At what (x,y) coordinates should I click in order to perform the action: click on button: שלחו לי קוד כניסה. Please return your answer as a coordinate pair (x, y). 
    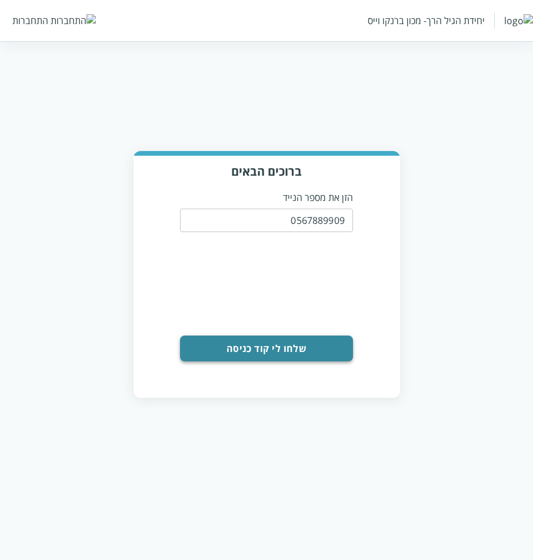
    Looking at the image, I should click on (266, 349).